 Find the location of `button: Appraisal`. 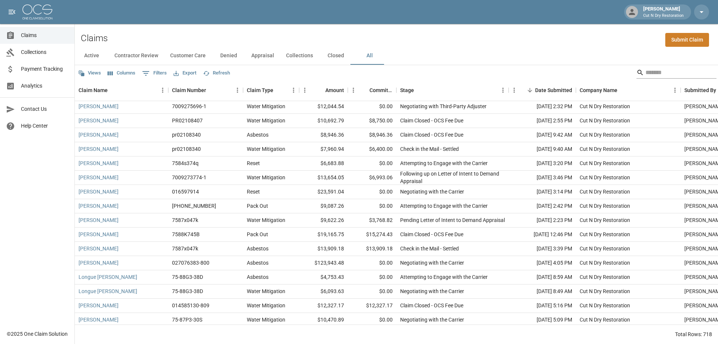

button: Appraisal is located at coordinates (262, 56).